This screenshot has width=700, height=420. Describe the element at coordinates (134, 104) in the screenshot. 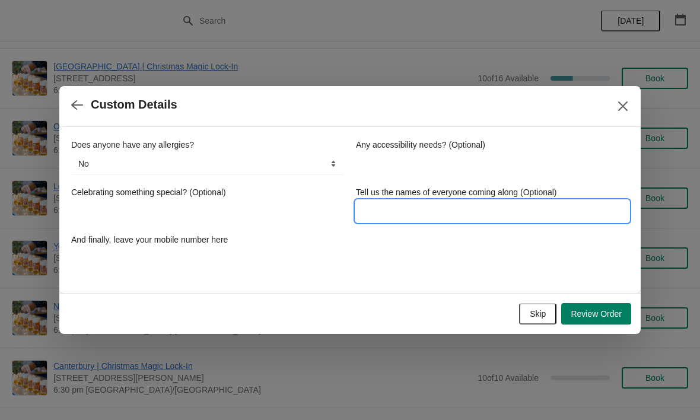

I see `h2: Custom Details` at that location.